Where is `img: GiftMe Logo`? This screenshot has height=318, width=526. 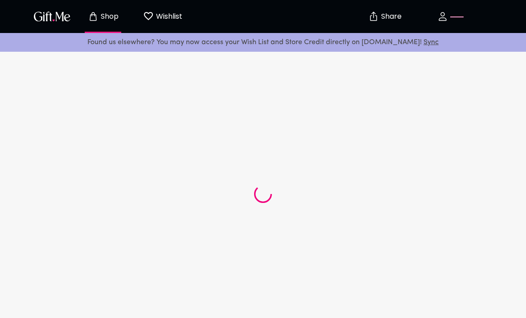
img: GiftMe Logo is located at coordinates (52, 16).